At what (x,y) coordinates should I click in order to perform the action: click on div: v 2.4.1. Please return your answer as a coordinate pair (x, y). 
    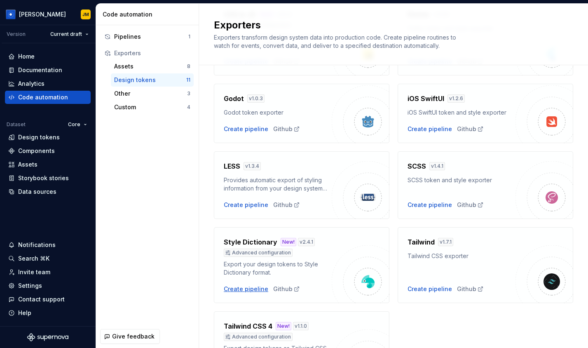
    Looking at the image, I should click on (306, 242).